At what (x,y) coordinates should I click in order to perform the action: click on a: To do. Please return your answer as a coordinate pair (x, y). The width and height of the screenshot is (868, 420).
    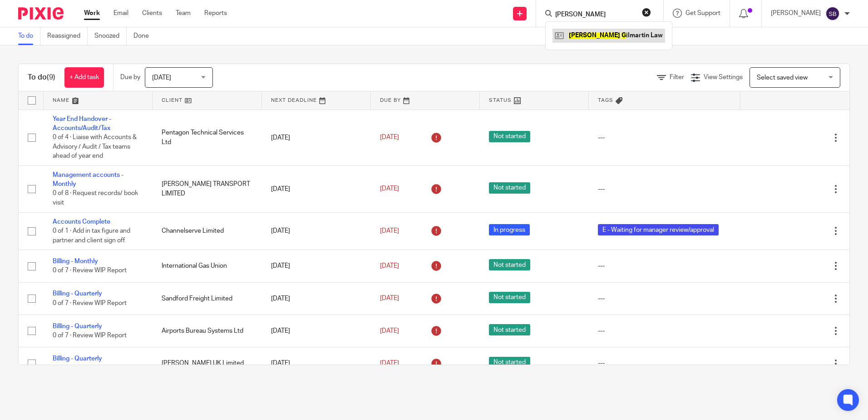
    Looking at the image, I should click on (29, 36).